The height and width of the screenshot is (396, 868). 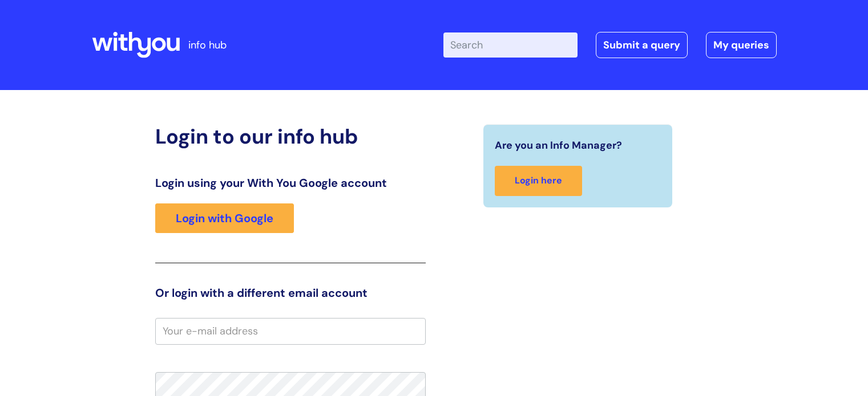 What do you see at coordinates (741, 45) in the screenshot?
I see `a: My queries` at bounding box center [741, 45].